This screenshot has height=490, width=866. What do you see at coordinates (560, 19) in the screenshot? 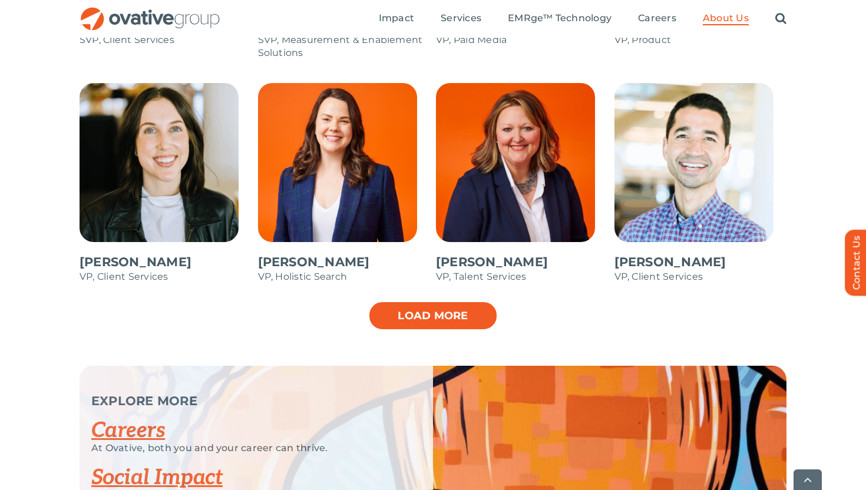
I see `a: EMRge™ Technology` at bounding box center [560, 19].